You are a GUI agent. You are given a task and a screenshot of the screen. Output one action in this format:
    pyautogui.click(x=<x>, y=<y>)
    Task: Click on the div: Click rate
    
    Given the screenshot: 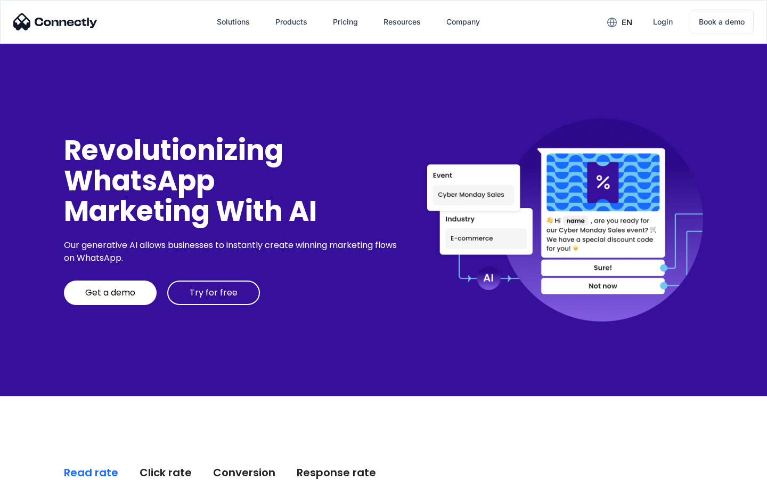 What is the action you would take?
    pyautogui.click(x=166, y=472)
    